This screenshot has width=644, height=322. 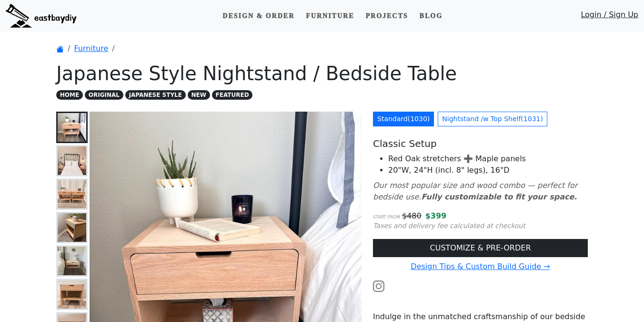 What do you see at coordinates (322, 48) in the screenshot?
I see `nav: breadcrumb` at bounding box center [322, 48].